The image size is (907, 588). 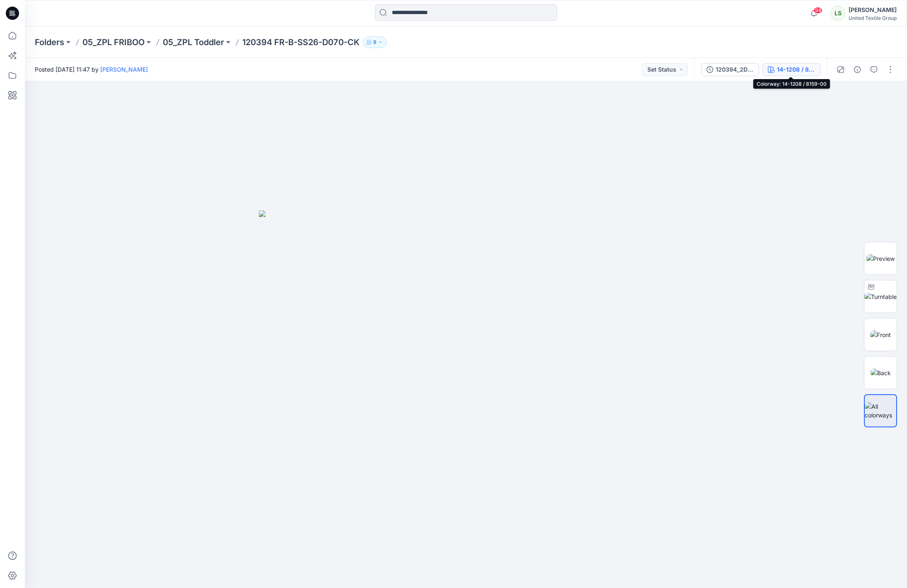 I want to click on div: 120394_2DEV_COL, so click(x=734, y=69).